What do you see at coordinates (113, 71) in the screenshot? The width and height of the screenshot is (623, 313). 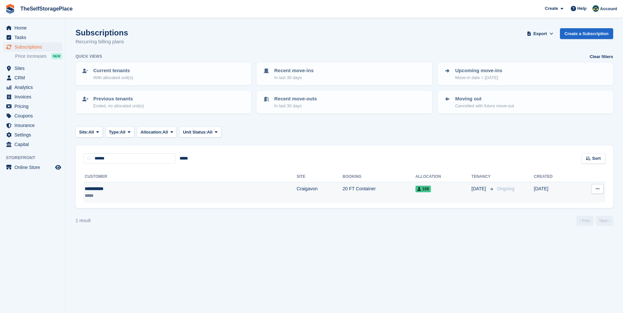 I see `p: Current tenants` at bounding box center [113, 71].